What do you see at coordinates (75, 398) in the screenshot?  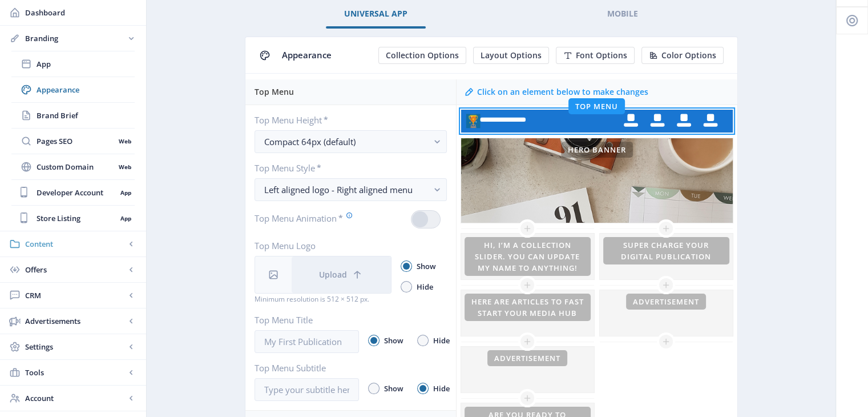 I see `span: Account` at bounding box center [75, 398].